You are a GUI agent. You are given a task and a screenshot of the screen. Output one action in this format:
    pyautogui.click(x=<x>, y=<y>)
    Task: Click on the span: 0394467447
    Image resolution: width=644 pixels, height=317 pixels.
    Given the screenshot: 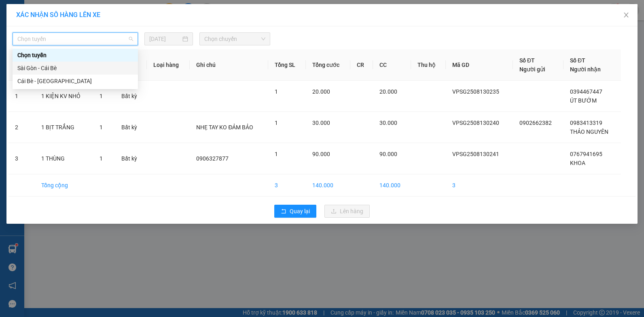 What is the action you would take?
    pyautogui.click(x=586, y=92)
    